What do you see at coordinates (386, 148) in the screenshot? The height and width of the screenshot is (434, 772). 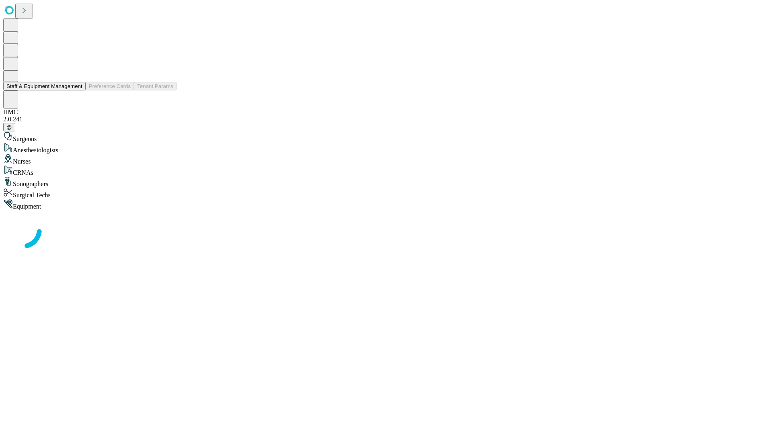 I see `div: Anesthesiologists` at bounding box center [386, 148].